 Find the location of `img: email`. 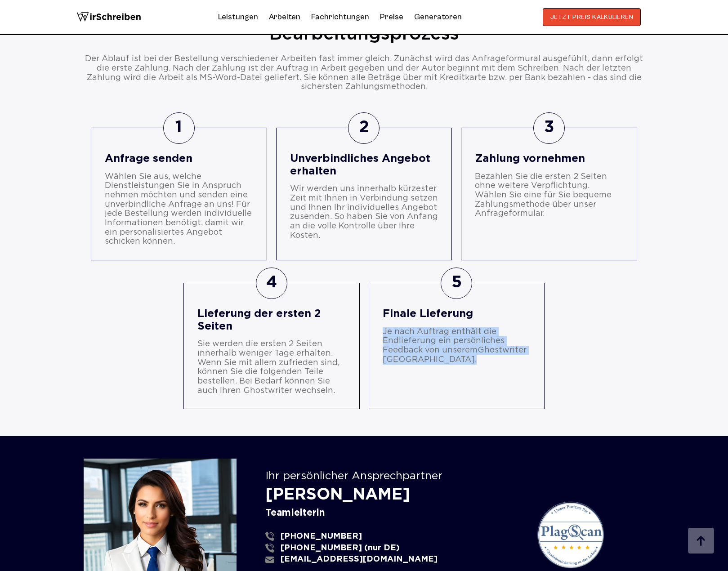

img: email is located at coordinates (269, 560).